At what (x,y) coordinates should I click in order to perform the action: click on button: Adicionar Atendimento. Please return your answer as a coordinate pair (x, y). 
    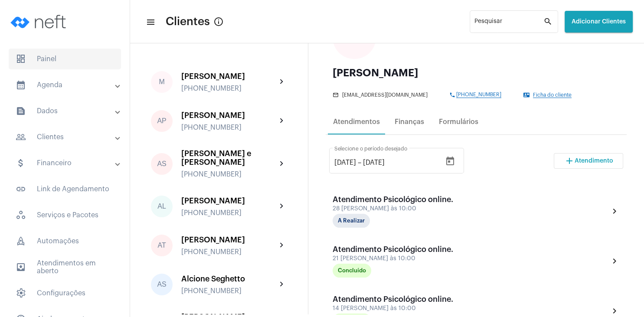
    Looking at the image, I should click on (589, 161).